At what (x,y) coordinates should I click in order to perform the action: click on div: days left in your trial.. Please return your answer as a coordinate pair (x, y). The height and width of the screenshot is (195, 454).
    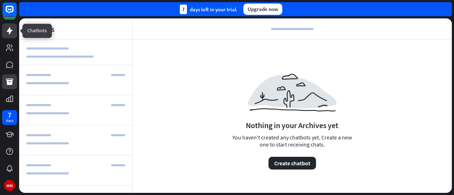
    Looking at the image, I should click on (208, 9).